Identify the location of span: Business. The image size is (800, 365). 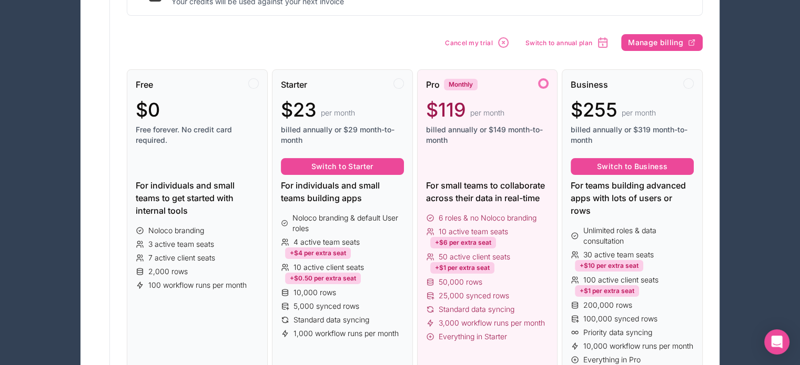
(589, 85).